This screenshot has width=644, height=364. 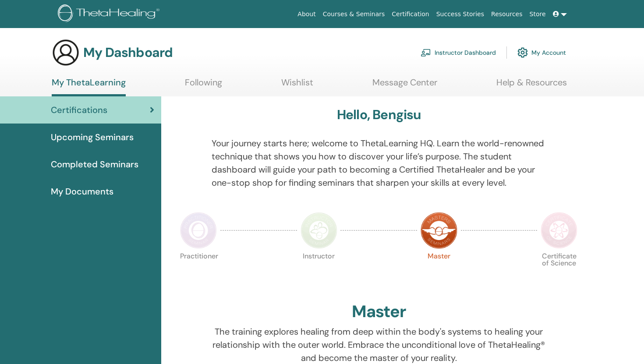 I want to click on a: About, so click(x=306, y=14).